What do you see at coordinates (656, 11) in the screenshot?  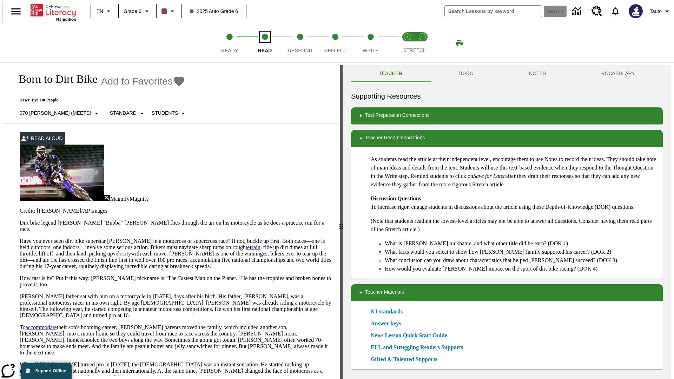 I see `span: Tauto` at bounding box center [656, 11].